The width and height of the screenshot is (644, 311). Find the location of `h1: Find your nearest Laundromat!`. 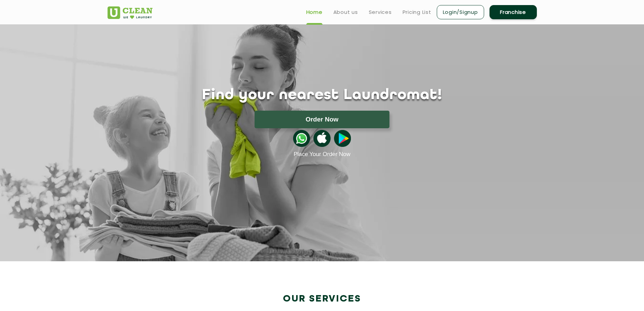

h1: Find your nearest Laundromat! is located at coordinates (322, 96).